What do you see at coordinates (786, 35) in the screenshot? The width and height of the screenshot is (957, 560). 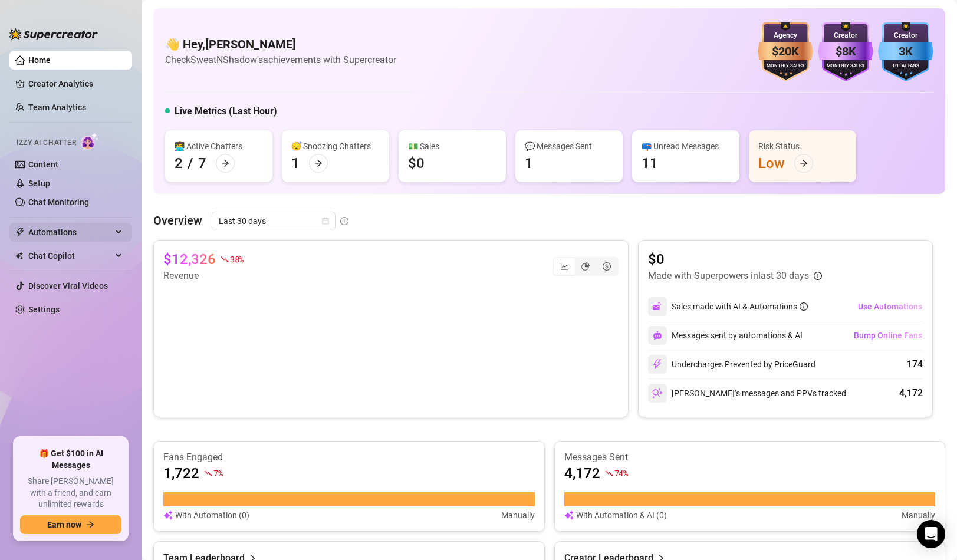 I see `div: Agency` at bounding box center [786, 35].